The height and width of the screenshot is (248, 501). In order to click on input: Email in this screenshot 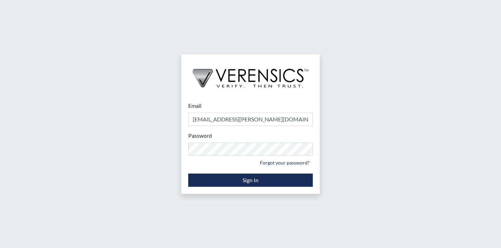, I will do `click(250, 119)`.